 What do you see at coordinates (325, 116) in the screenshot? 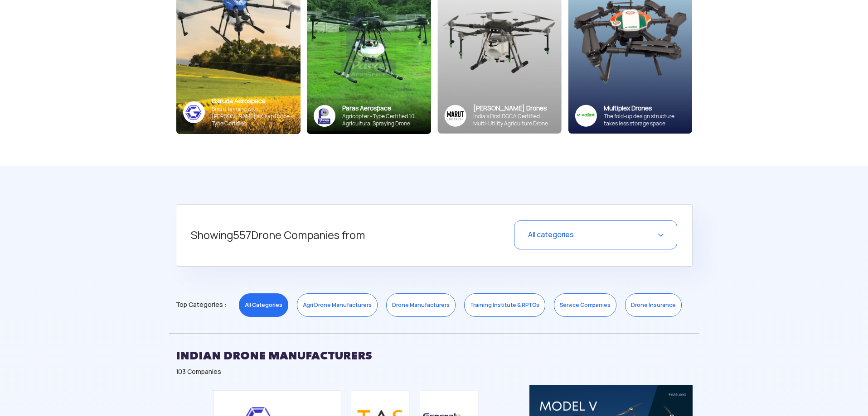
I see `img: paras-logo-banner.png` at bounding box center [325, 116].